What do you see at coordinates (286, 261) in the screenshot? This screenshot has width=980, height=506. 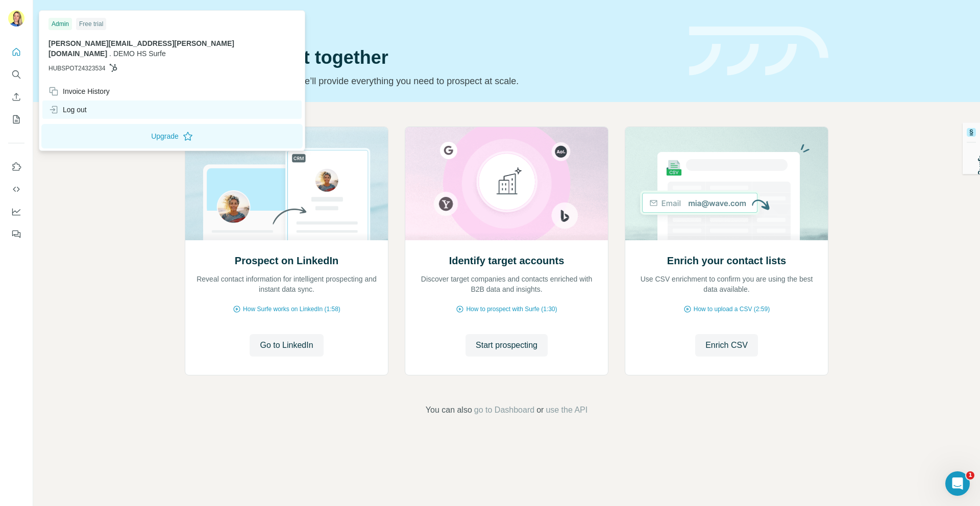 I see `h2: Prospect on LinkedIn` at bounding box center [286, 261].